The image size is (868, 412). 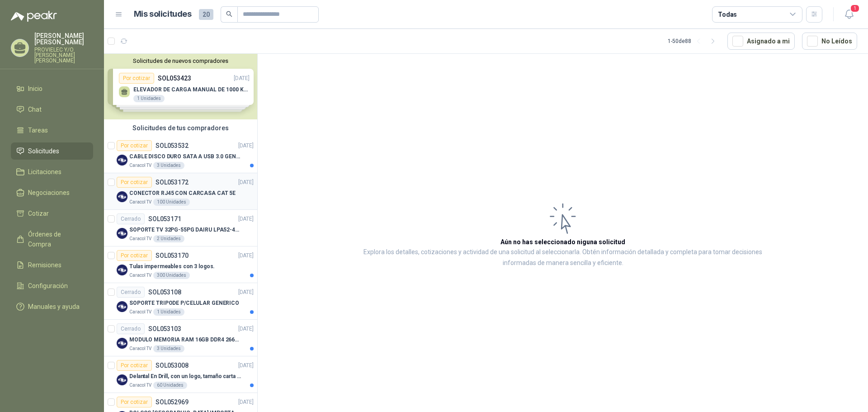 I want to click on a: Negociaciones, so click(x=52, y=193).